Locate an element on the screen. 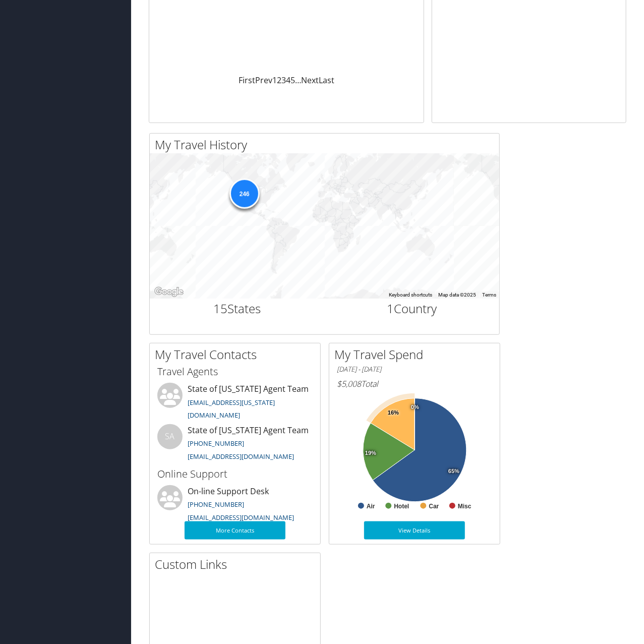  h2: Custom Links is located at coordinates (237, 565).